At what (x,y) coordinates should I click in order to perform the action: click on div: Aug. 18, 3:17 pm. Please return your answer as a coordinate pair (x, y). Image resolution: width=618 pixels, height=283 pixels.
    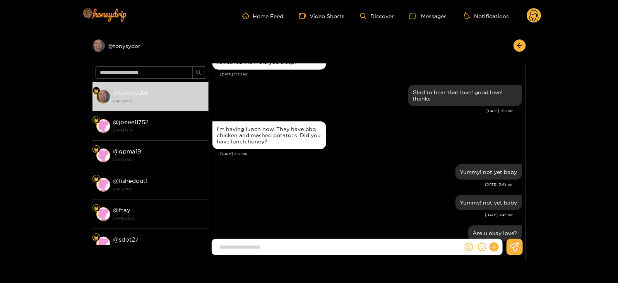
    Looking at the image, I should click on (269, 136).